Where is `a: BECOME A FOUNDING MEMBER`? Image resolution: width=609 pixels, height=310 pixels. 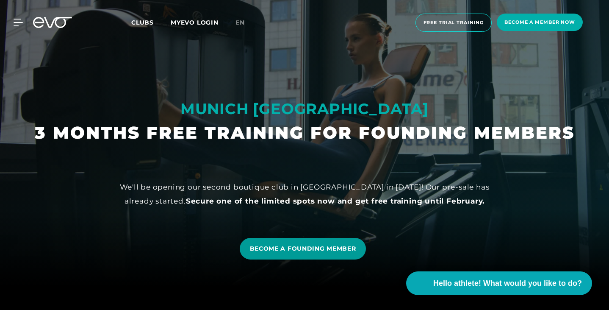 a: BECOME A FOUNDING MEMBER is located at coordinates (303, 248).